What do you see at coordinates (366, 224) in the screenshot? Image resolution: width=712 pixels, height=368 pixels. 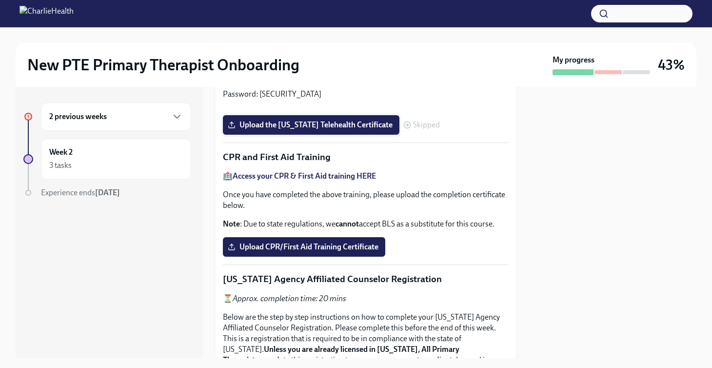 I see `p: : Due to state regulations, we accept BLS as a substitute for this course.` at bounding box center [366, 224].